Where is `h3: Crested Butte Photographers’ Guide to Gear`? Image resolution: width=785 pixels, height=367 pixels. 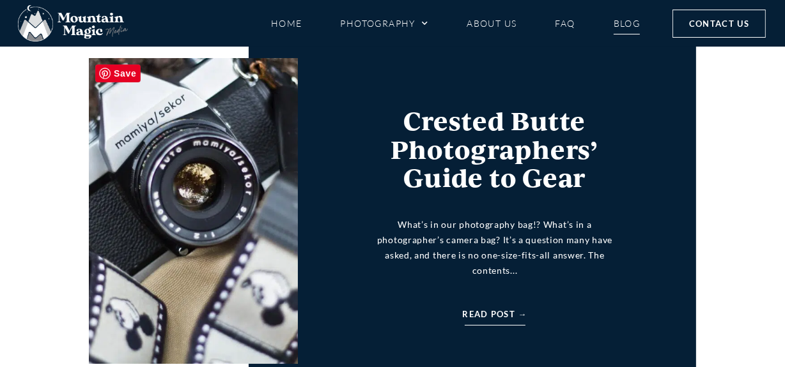 h3: Crested Butte Photographers’ Guide to Gear is located at coordinates (495, 149).